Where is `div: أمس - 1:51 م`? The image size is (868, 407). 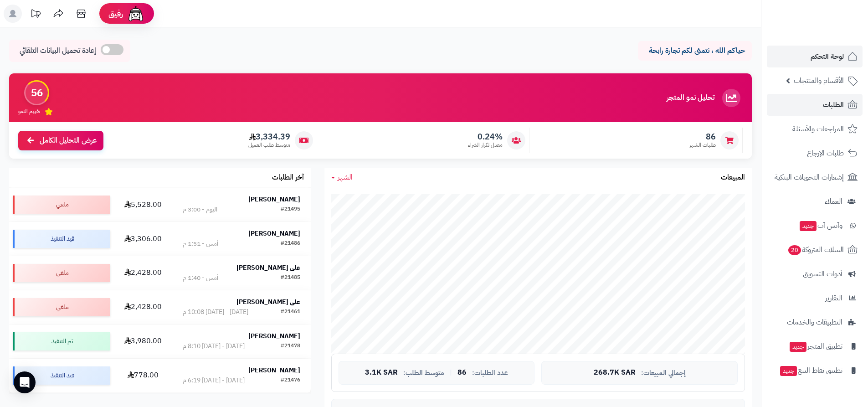 div: أمس - 1:51 م is located at coordinates (200, 243).